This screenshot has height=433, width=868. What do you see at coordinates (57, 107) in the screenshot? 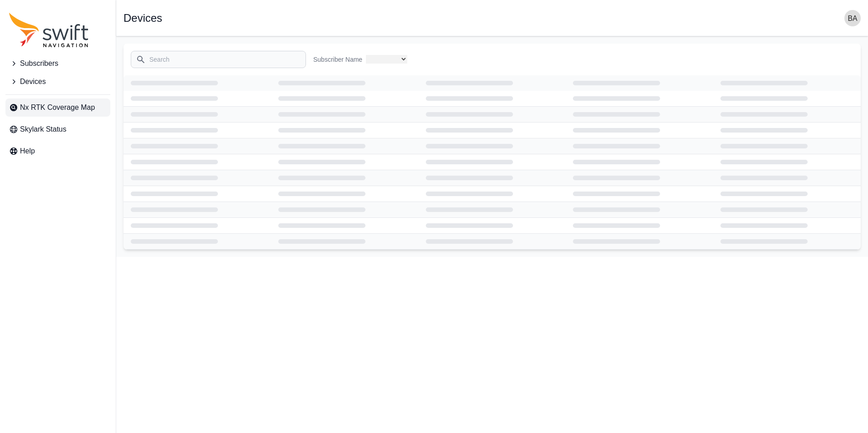
I see `span: Nx RTK Coverage Map` at bounding box center [57, 107].